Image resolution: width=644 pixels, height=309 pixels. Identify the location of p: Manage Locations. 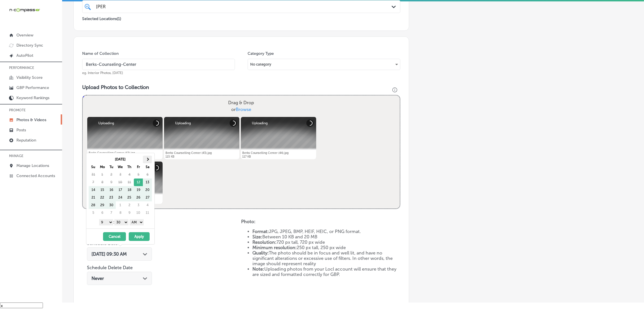
(32, 165).